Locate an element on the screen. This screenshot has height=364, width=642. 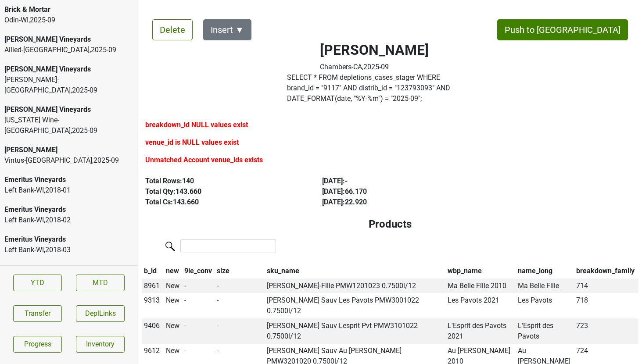
th: new: activate to sort column ascending is located at coordinates (173, 271).